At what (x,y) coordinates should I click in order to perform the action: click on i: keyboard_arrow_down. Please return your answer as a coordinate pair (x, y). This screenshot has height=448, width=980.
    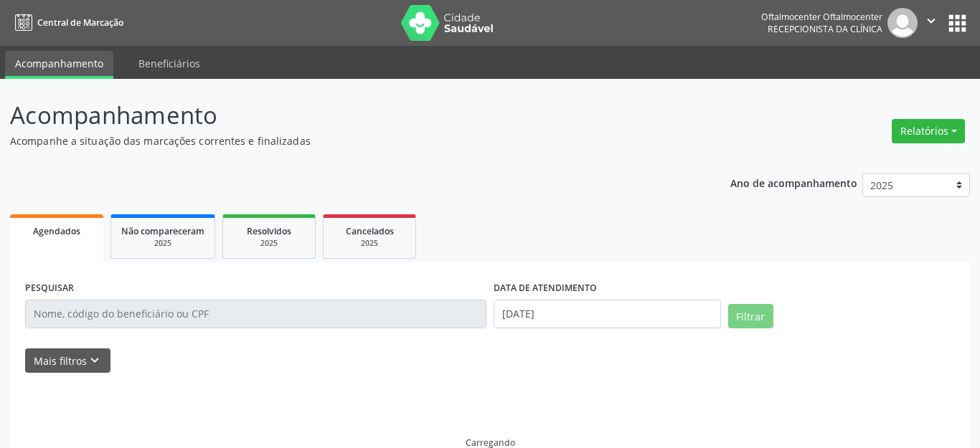
    Looking at the image, I should click on (95, 360).